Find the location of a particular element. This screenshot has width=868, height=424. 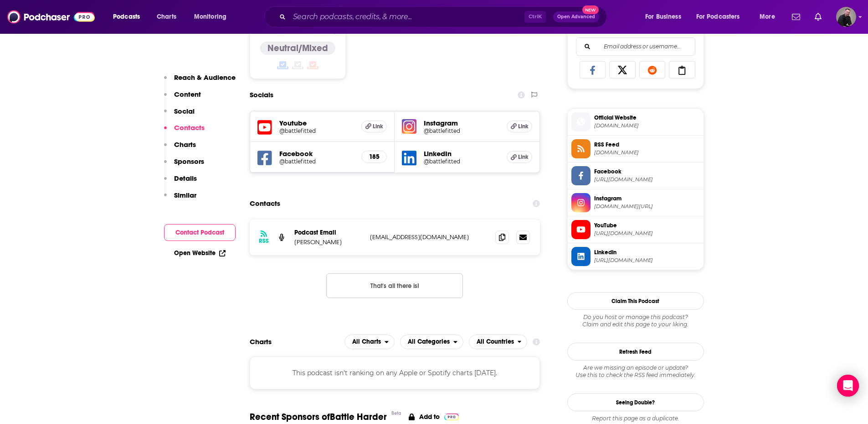

span: Charts is located at coordinates (166, 17).